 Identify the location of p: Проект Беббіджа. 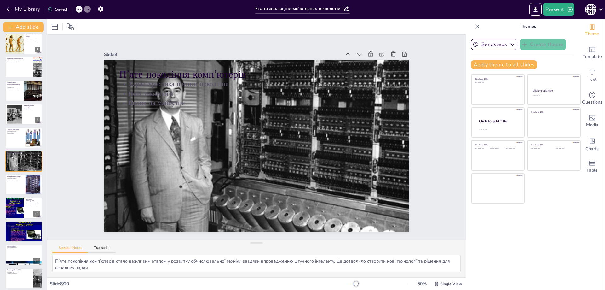
(19, 60).